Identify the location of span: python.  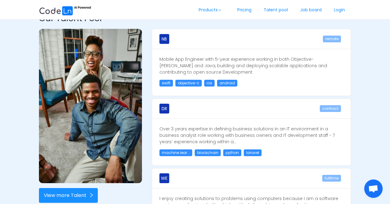
(232, 153).